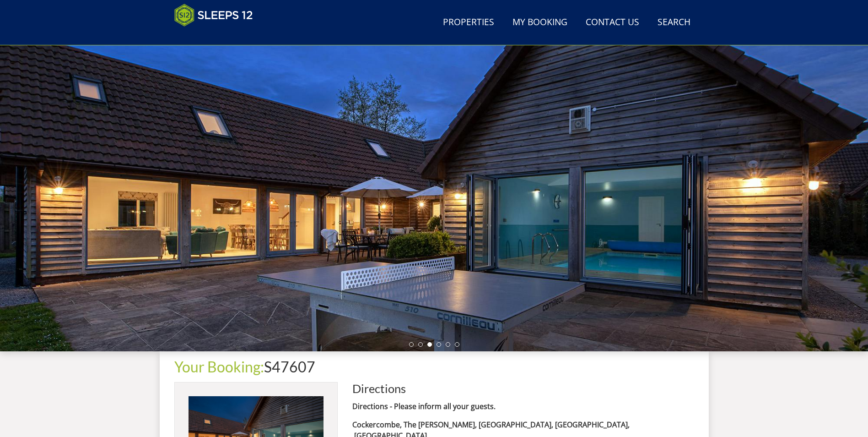 The width and height of the screenshot is (868, 437). Describe the element at coordinates (434, 367) in the screenshot. I see `h1: S47607` at that location.